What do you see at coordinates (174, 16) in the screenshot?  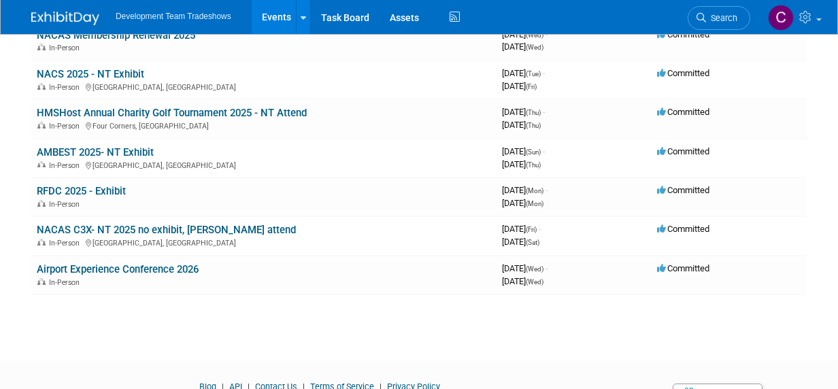 I see `span: Development Team Tradeshows` at bounding box center [174, 16].